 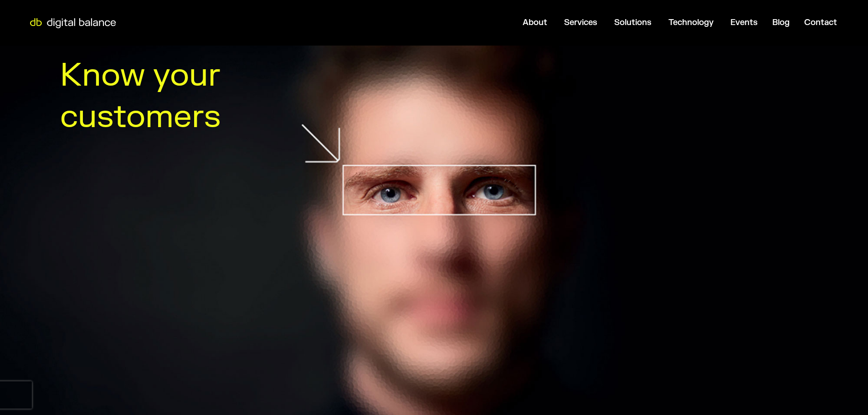 What do you see at coordinates (690, 22) in the screenshot?
I see `a: Technology` at bounding box center [690, 22].